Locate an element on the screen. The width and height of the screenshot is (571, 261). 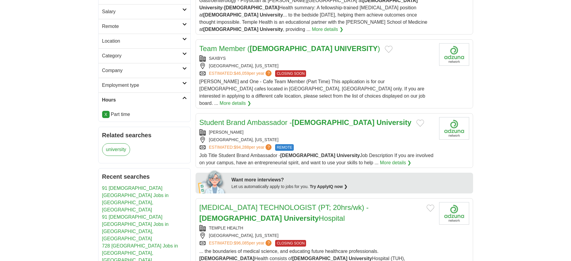
a: Employment type is located at coordinates (145, 85).